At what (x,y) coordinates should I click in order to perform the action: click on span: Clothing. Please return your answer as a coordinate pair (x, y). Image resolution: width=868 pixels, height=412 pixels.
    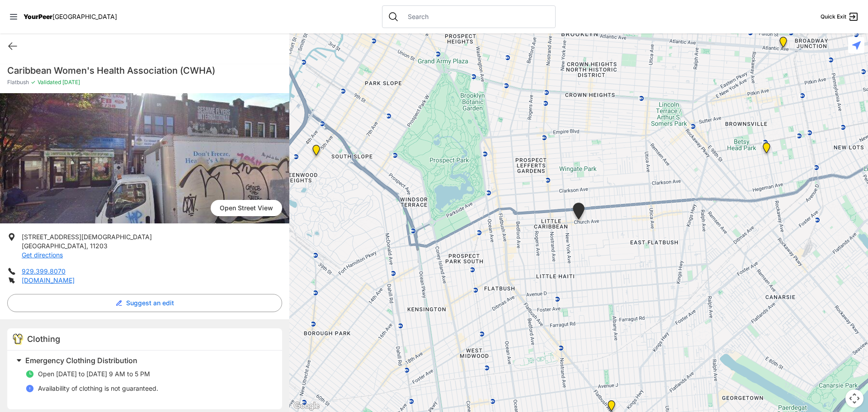
    Looking at the image, I should click on (43, 339).